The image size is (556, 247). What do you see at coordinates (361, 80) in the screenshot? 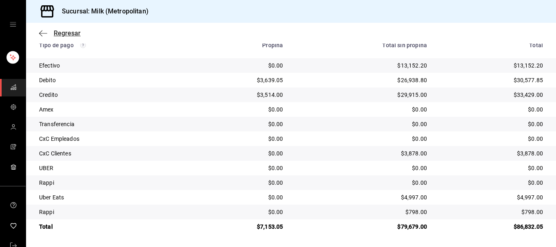
I see `div: $26,938.80` at bounding box center [361, 80].